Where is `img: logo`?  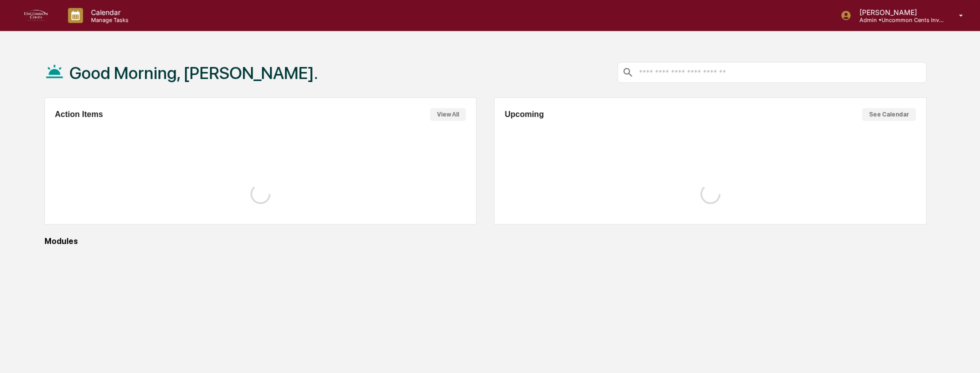
img: logo is located at coordinates (36, 15).